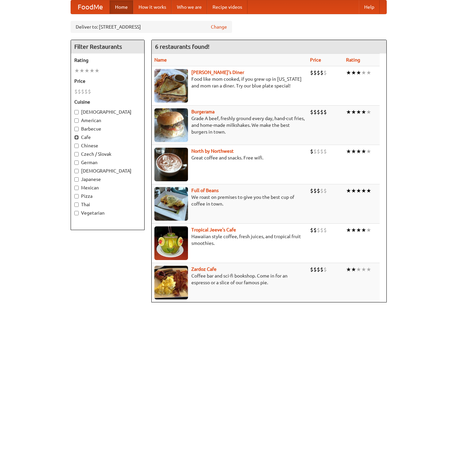  Describe the element at coordinates (108, 121) in the screenshot. I see `label: American` at that location.